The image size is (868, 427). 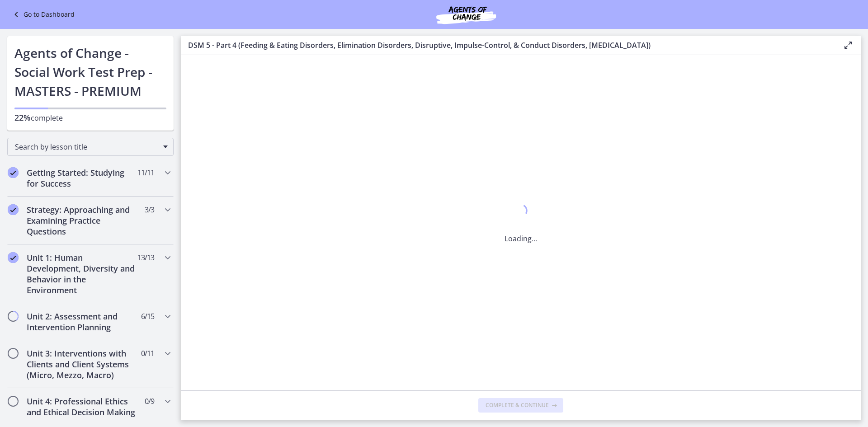 I want to click on h2: Unit 4: Professional Ethics and Ethical Decision Making, so click(x=82, y=406).